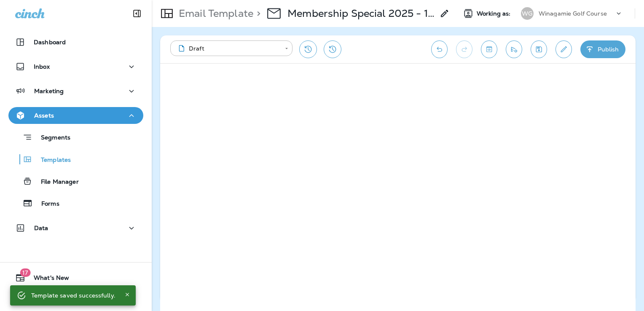 Image resolution: width=644 pixels, height=311 pixels. Describe the element at coordinates (76, 42) in the screenshot. I see `button: Dashboard` at that location.